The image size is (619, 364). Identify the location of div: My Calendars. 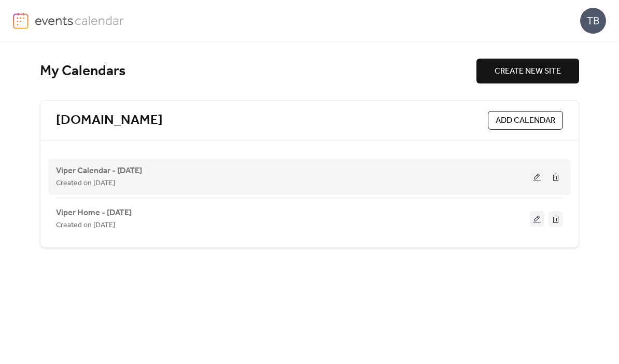
(258, 71).